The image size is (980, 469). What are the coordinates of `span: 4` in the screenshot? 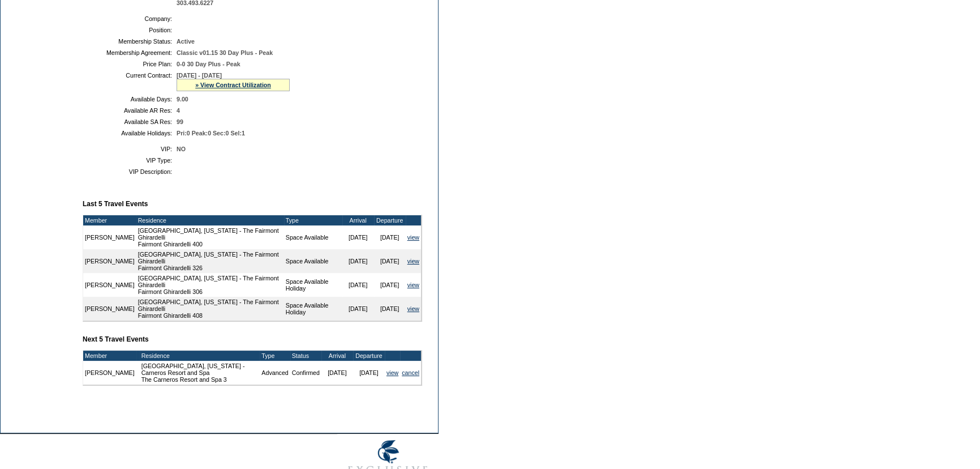 It's located at (178, 110).